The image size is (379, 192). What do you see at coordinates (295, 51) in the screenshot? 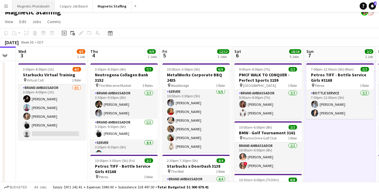
I see `span: 18/18` at bounding box center [295, 51].